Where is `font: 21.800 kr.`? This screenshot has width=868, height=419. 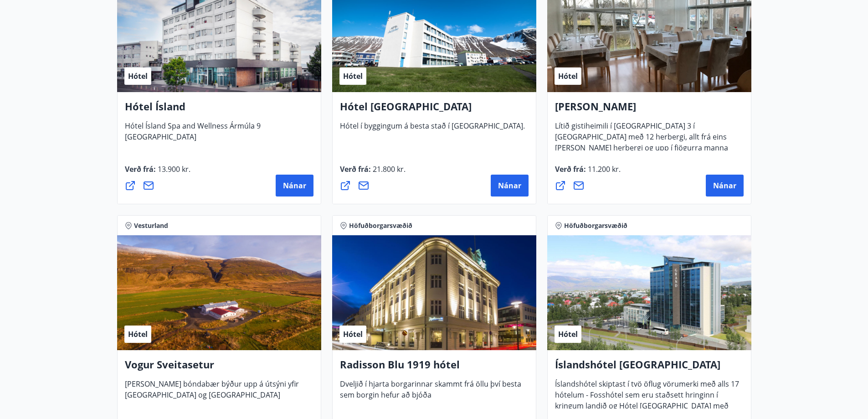
font: 21.800 kr. is located at coordinates (389, 169).